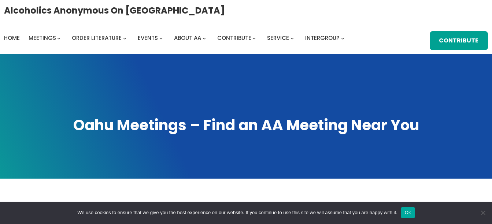 Image resolution: width=492 pixels, height=224 pixels. I want to click on a: Intergroup, so click(323, 38).